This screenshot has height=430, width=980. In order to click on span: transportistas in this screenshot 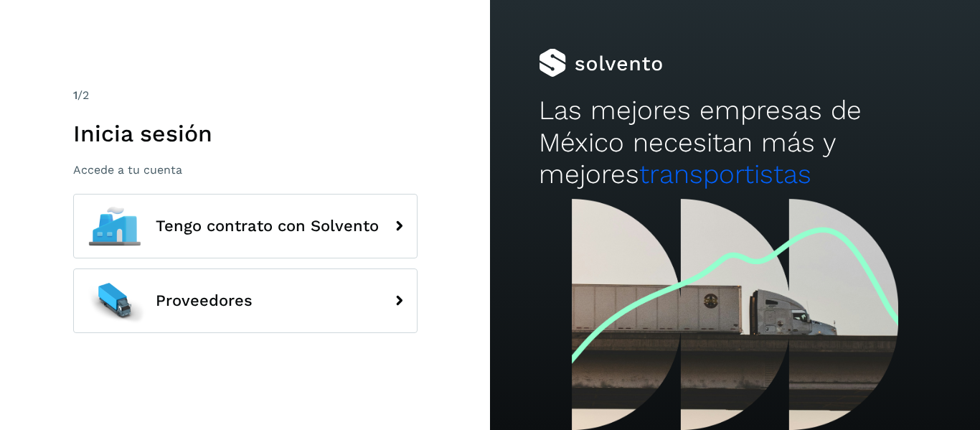, I will do `click(725, 174)`.